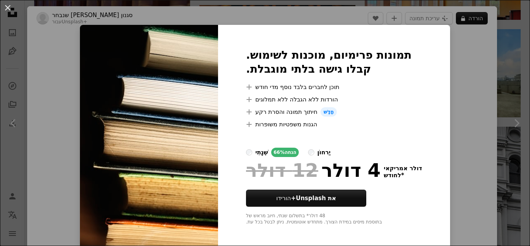  I want to click on button: הורידואת Unsplash+, so click(306, 198).